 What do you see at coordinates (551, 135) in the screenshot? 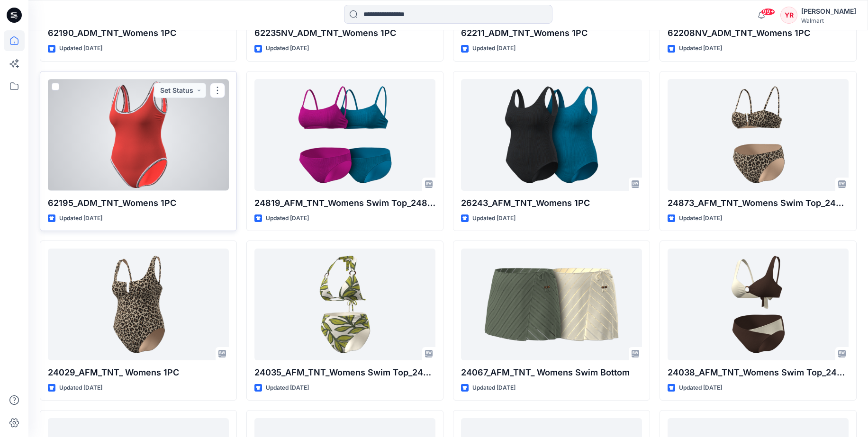
I see `a: 26243_AFM_TNT_Womens 1PC` at bounding box center [551, 135].